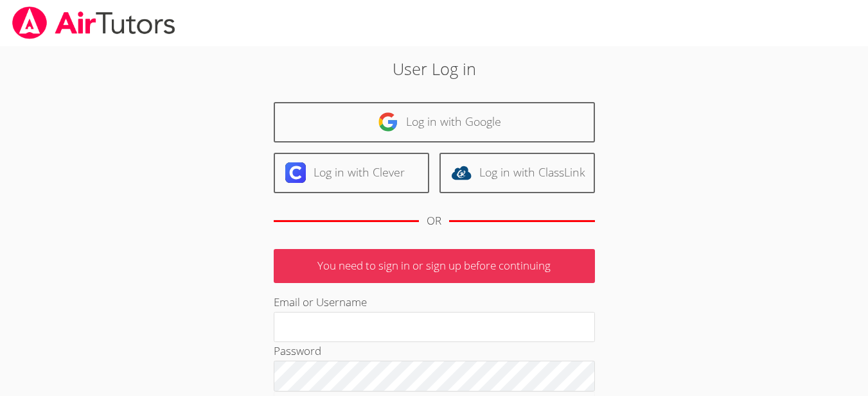 Image resolution: width=868 pixels, height=396 pixels. Describe the element at coordinates (295, 173) in the screenshot. I see `img: clever-logo-6eab21bc6e7a338710f1a6ff85c0baf02591cd810cc4098c63d3a4b26e2feb20.svg` at that location.